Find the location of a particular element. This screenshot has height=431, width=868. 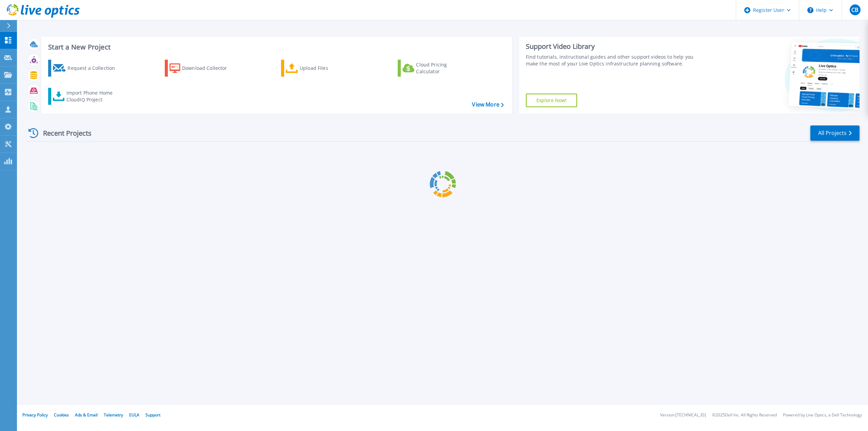

div: Import Phone Home CloudIQ Project is located at coordinates (93, 96).